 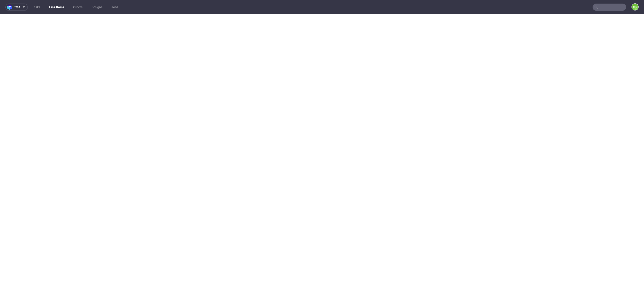 What do you see at coordinates (115, 7) in the screenshot?
I see `a: Jobs` at bounding box center [115, 7].